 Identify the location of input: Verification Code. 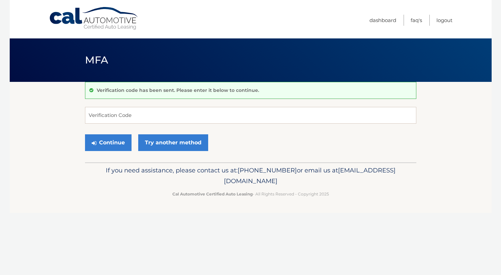
(250, 115).